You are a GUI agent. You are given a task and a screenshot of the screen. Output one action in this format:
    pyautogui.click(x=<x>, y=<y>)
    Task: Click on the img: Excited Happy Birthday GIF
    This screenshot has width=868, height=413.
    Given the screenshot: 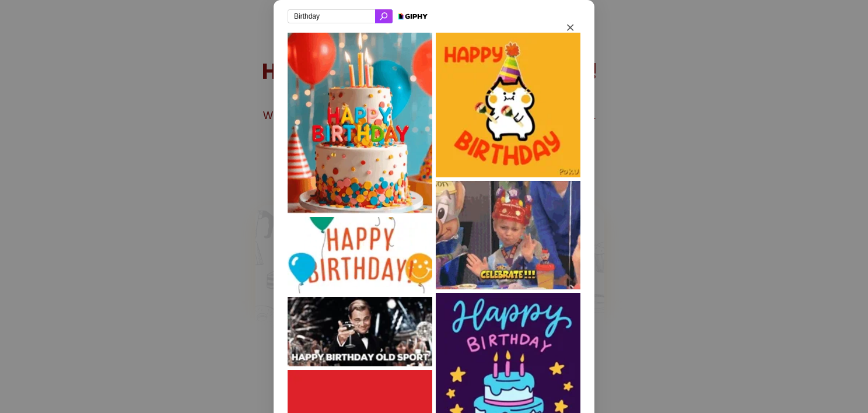 What is the action you would take?
    pyautogui.click(x=508, y=236)
    